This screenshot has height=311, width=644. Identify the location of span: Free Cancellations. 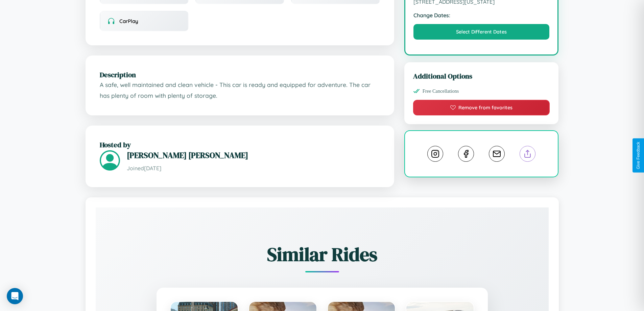
(441, 91).